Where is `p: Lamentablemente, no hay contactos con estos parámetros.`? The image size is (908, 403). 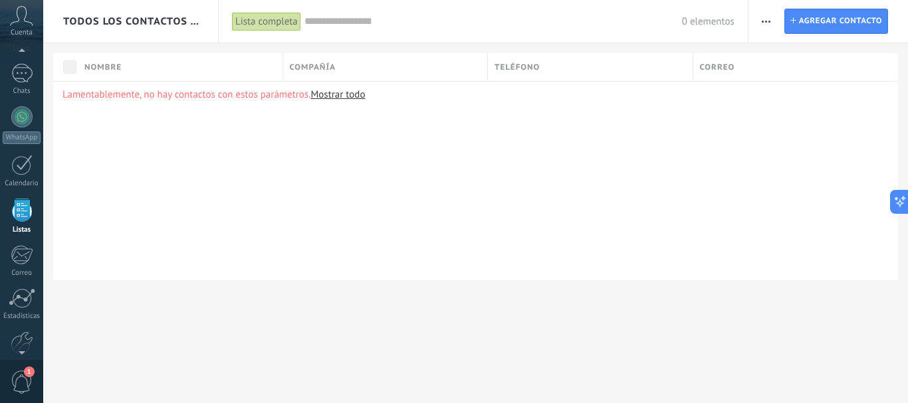
p: Lamentablemente, no hay contactos con estos parámetros. is located at coordinates (475, 94).